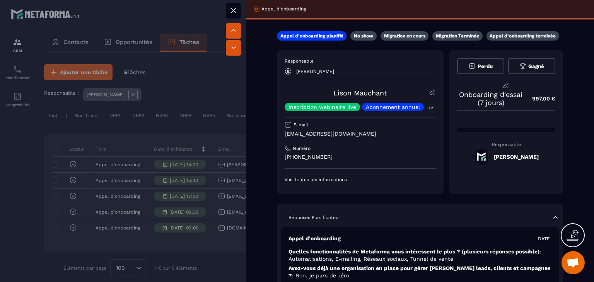  Describe the element at coordinates (458, 36) in the screenshot. I see `p: Migration Terminée` at that location.